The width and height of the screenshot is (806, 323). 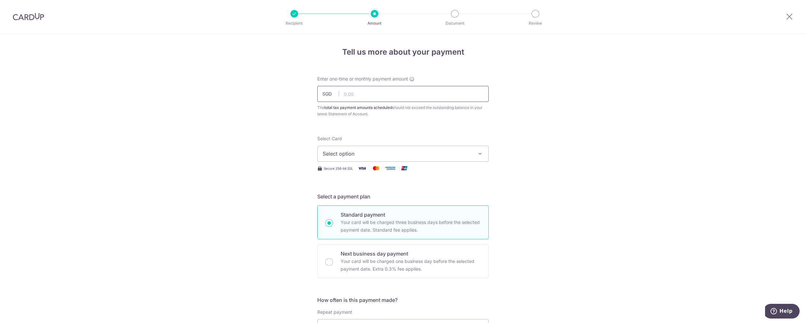 What do you see at coordinates (329, 138) in the screenshot?
I see `span: translation missing: en.payables.payment_networks.credit_card.summary.labels.select_card` at bounding box center [329, 138].